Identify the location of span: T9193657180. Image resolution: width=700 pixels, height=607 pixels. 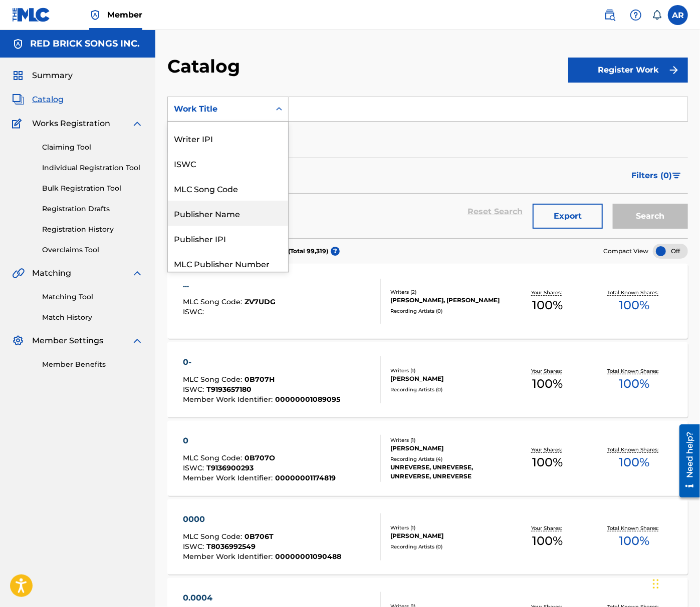
(229, 389).